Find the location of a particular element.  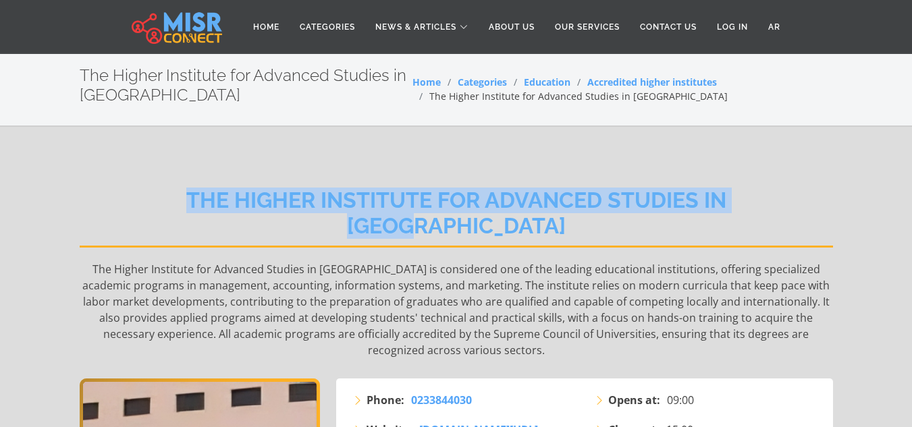

span: News & Articles is located at coordinates (416, 27).